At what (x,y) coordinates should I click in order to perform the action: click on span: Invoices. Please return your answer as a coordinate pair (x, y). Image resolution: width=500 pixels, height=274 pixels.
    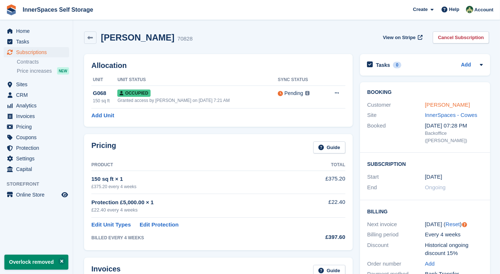
    Looking at the image, I should click on (38, 116).